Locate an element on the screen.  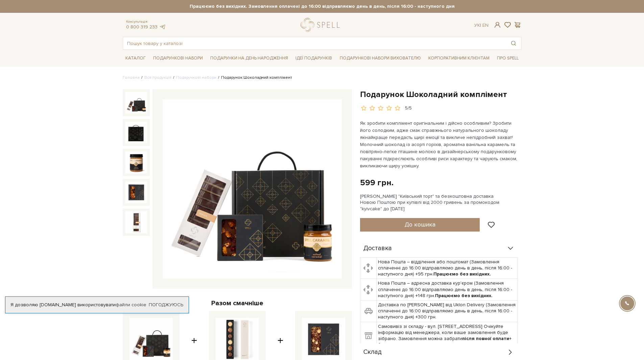
a: Погоджуюсь is located at coordinates (166, 305).